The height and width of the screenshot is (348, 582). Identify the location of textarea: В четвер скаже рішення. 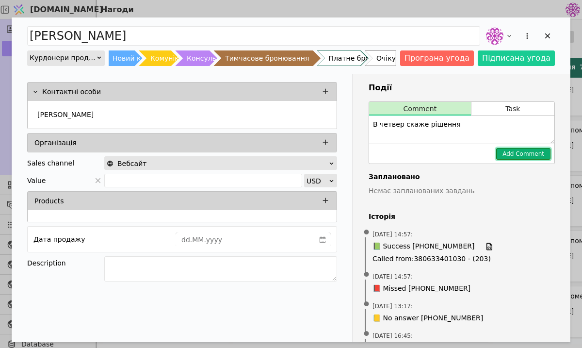
(462, 129).